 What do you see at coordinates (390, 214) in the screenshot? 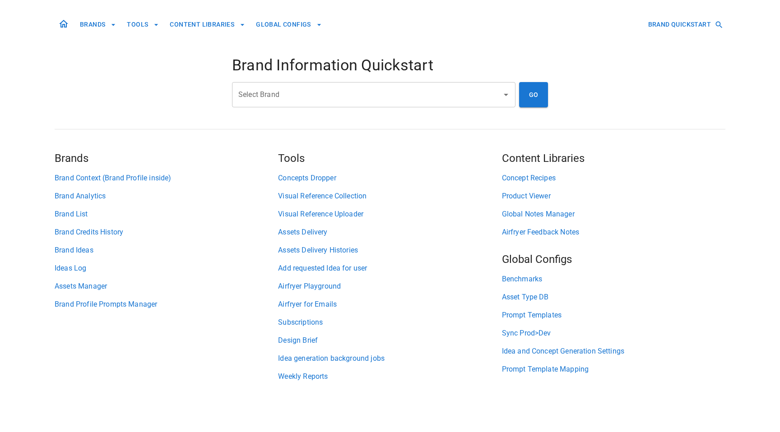
I see `a: Visual Reference Uploader` at bounding box center [390, 214].